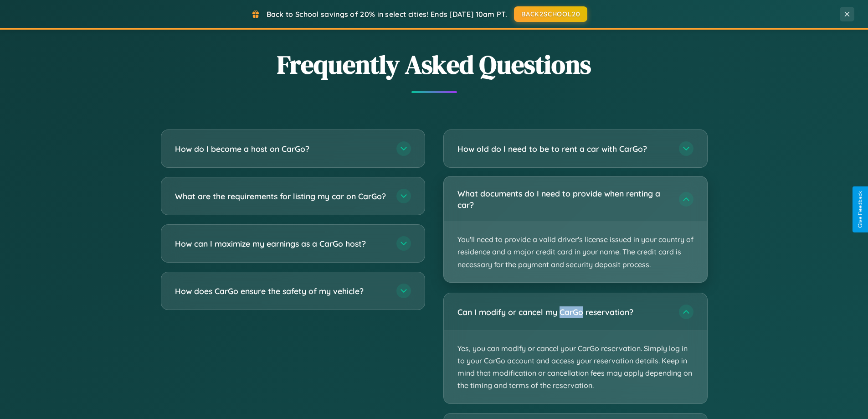 This screenshot has width=868, height=419. What do you see at coordinates (564, 149) in the screenshot?
I see `h3: How old do I need to be to rent a car with CarGo?` at bounding box center [564, 149].